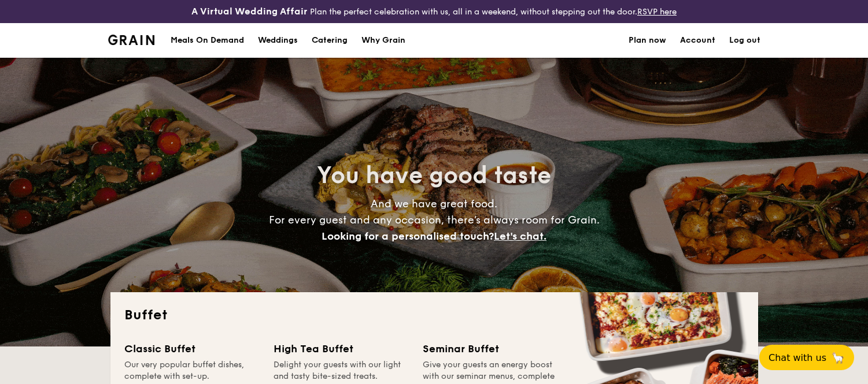 This screenshot has height=384, width=868. What do you see at coordinates (697, 40) in the screenshot?
I see `a: Account` at bounding box center [697, 40].